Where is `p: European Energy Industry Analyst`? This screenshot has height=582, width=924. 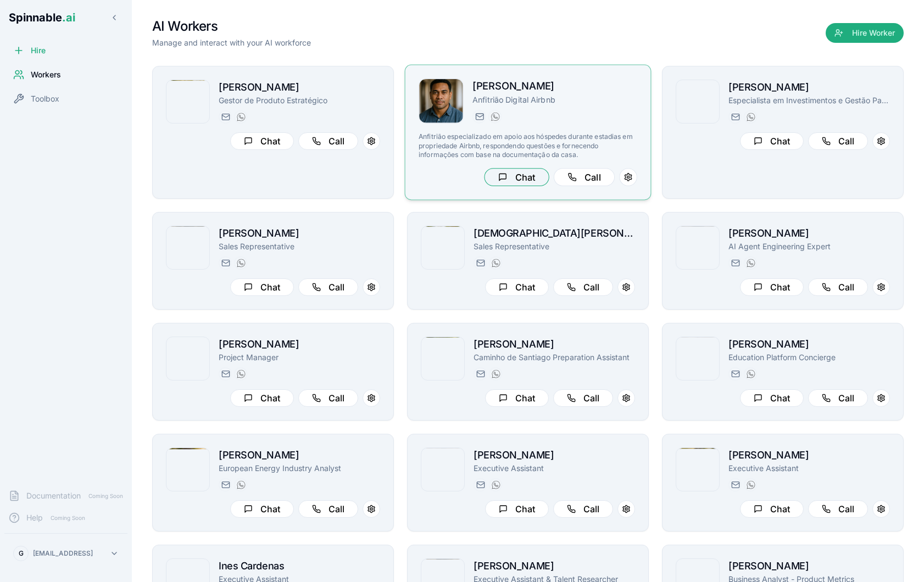 p: European Energy Industry Analyst is located at coordinates (300, 468).